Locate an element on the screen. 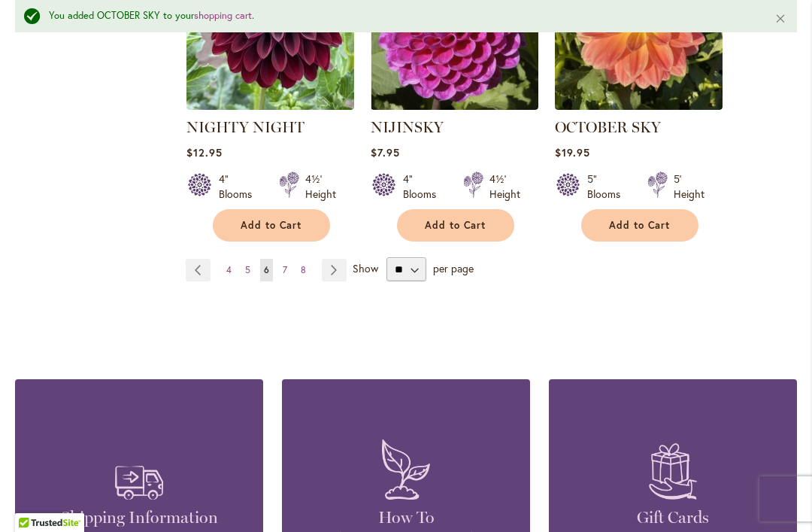  span: 6 is located at coordinates (266, 270).